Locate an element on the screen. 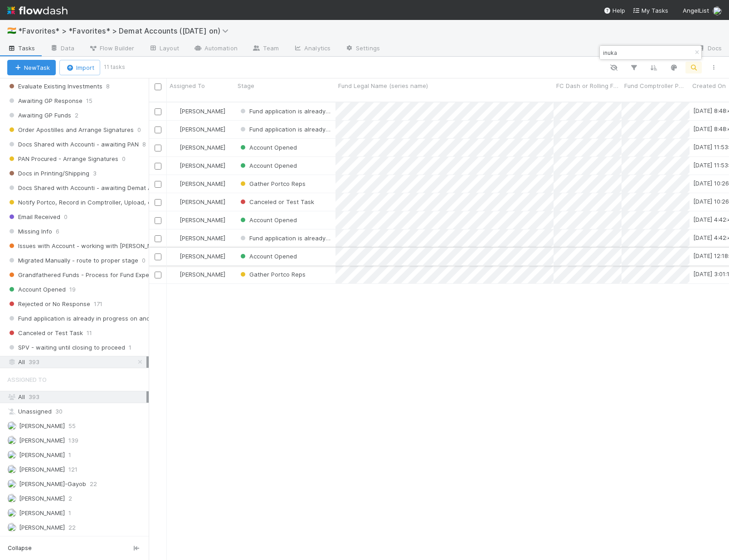 This screenshot has height=560, width=729. span: Fund Legal Name (series name) is located at coordinates (383, 86).